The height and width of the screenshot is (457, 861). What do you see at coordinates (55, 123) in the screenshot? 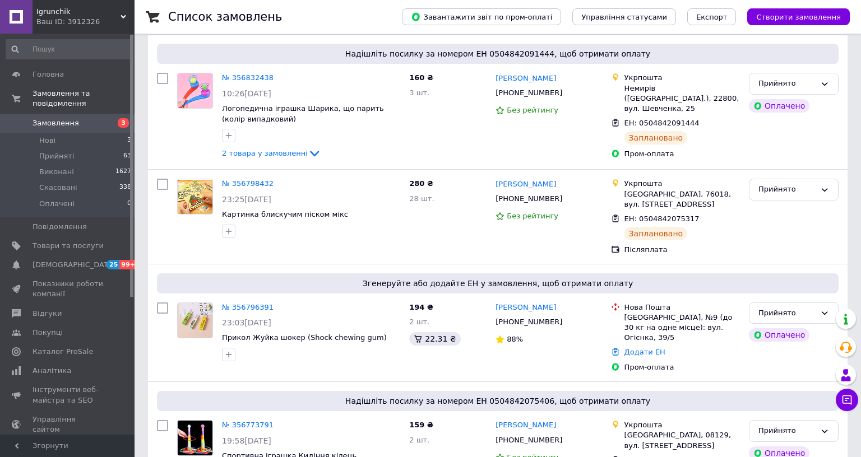
I see `span: Замовлення` at bounding box center [55, 123].